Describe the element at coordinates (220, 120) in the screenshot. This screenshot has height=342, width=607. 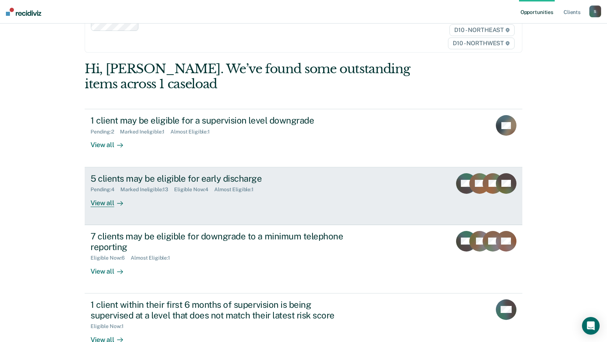
I see `div: 1 client may be eligible for a supervision level downgrade` at that location.